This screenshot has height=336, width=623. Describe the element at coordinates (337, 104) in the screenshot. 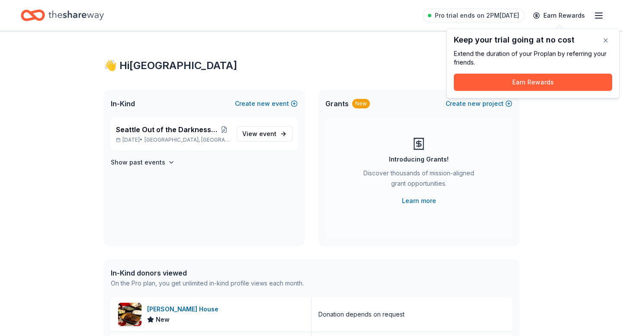

I see `span: Grants` at that location.